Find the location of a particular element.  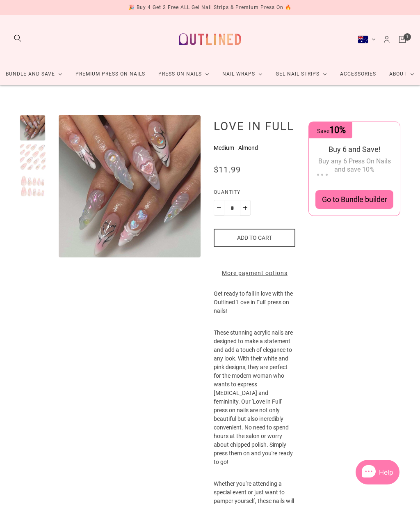

a: Press On Nails is located at coordinates (184, 74).